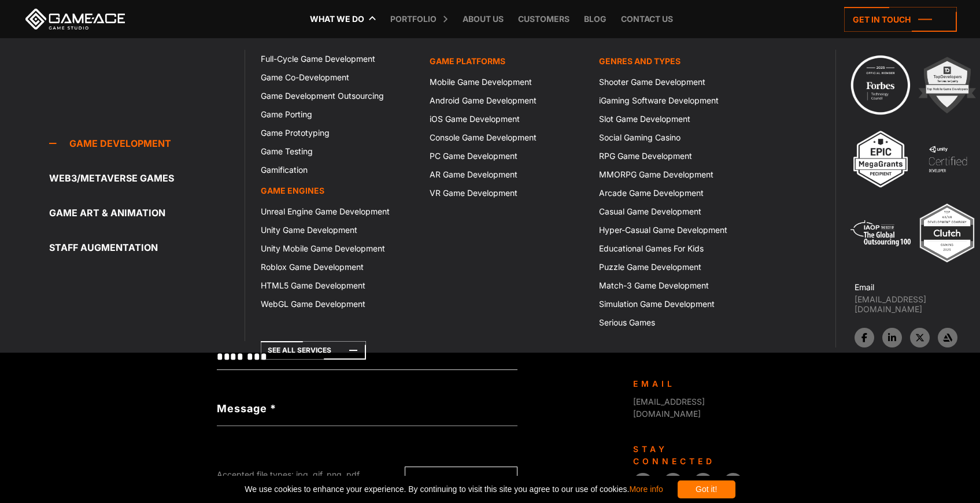 Image resolution: width=980 pixels, height=503 pixels. I want to click on span: We use cookies to enhance your experience. By continuing to visit this site you agree to our use ..., so click(453, 489).